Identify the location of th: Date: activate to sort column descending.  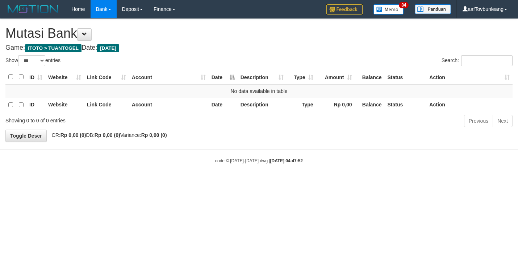
(223, 77).